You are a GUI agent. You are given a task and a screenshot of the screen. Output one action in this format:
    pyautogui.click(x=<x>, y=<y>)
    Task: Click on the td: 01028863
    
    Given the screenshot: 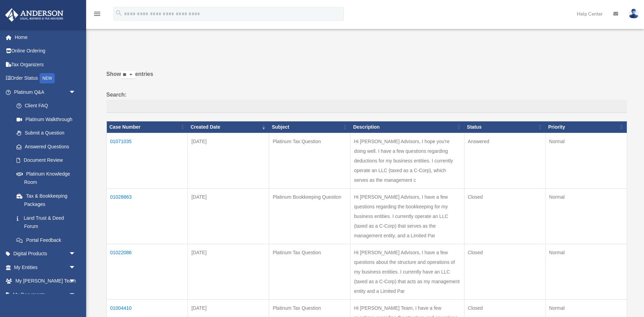 What is the action you would take?
    pyautogui.click(x=147, y=216)
    